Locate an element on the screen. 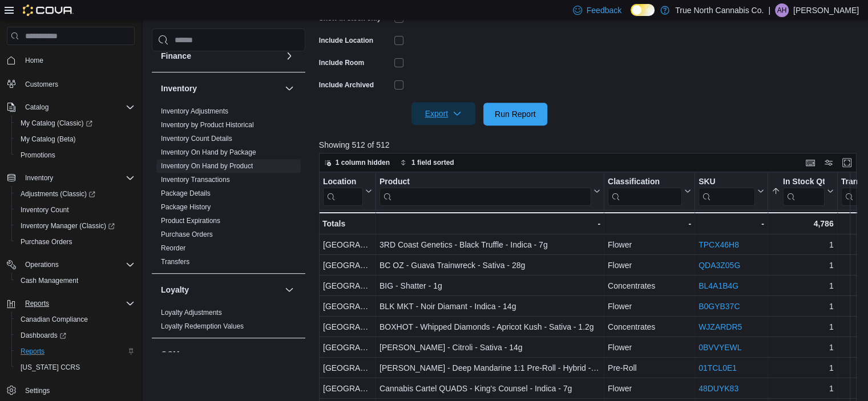  a: 0BVVYEWL is located at coordinates (719, 348).